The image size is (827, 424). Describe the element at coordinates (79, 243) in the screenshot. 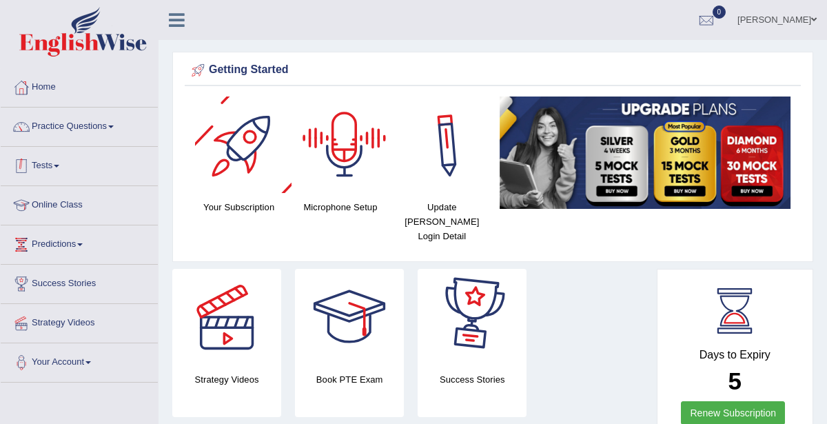

I see `a: Predictions` at that location.